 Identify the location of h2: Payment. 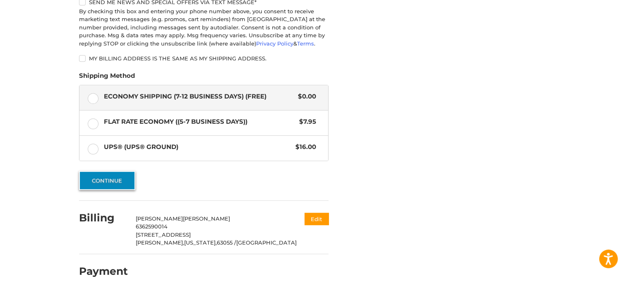
(103, 271).